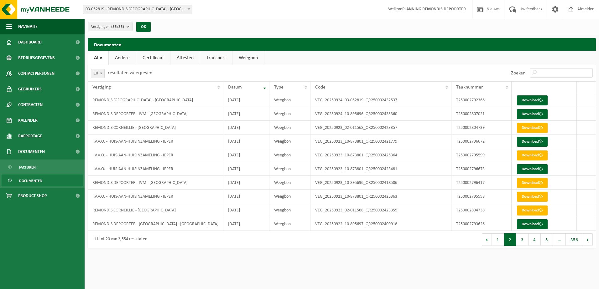 This screenshot has height=289, width=599. What do you see at coordinates (481, 141) in the screenshot?
I see `td: T250002796672` at bounding box center [481, 141].